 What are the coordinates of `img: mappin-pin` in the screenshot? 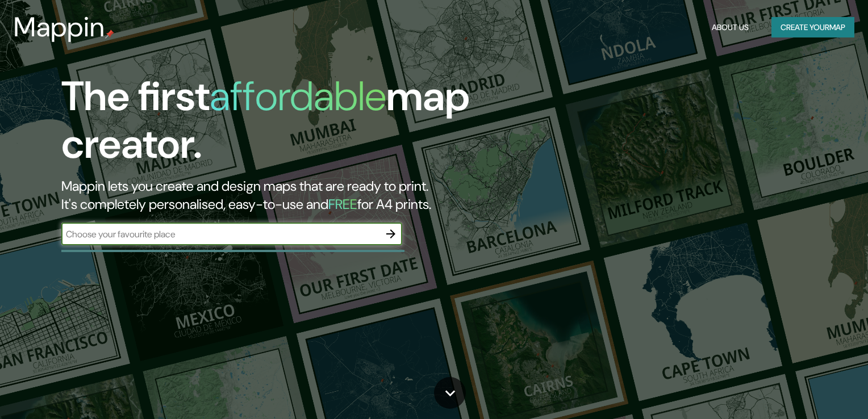 It's located at (110, 34).